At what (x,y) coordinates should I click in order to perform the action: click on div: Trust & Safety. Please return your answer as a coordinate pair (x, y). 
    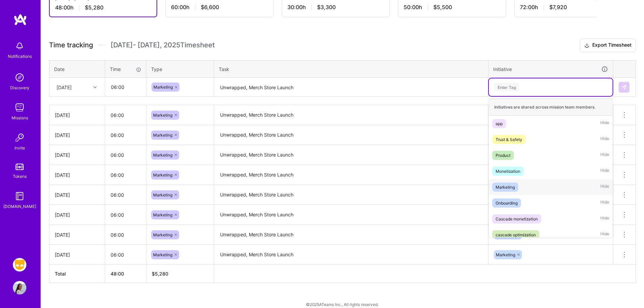
    Looking at the image, I should click on (509, 140).